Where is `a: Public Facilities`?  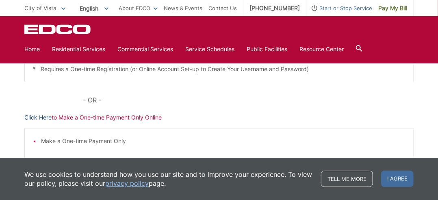 a: Public Facilities is located at coordinates (267, 49).